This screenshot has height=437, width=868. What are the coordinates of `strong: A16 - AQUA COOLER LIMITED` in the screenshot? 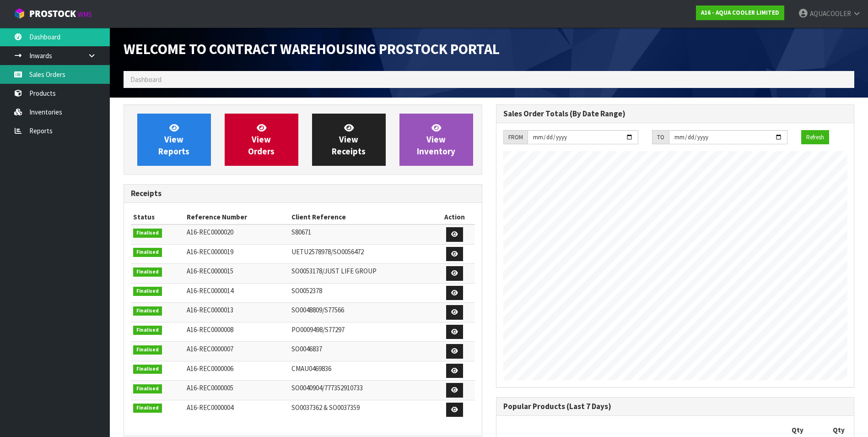 It's located at (740, 13).